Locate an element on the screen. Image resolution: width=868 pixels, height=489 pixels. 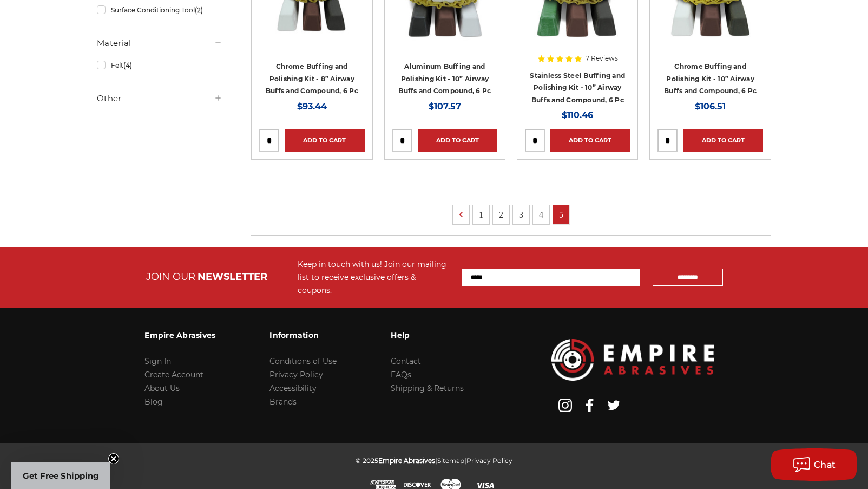
h3: Help is located at coordinates (427, 335).